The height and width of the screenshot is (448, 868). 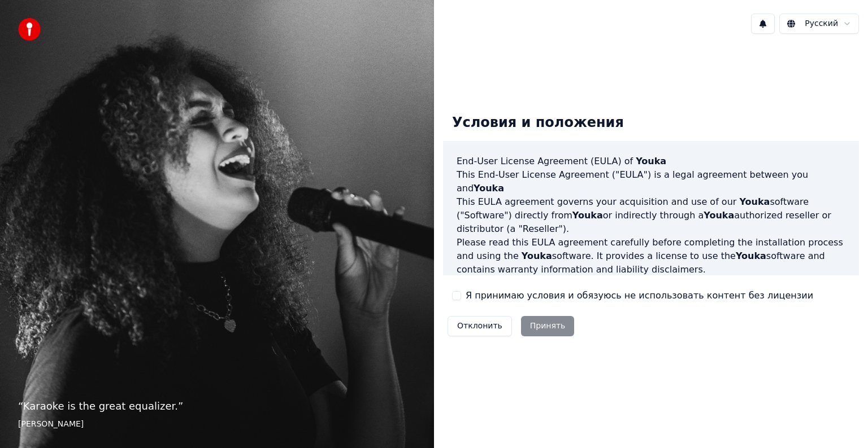 I want to click on p: “ Karaoke is the great equalizer. ”, so click(x=217, y=406).